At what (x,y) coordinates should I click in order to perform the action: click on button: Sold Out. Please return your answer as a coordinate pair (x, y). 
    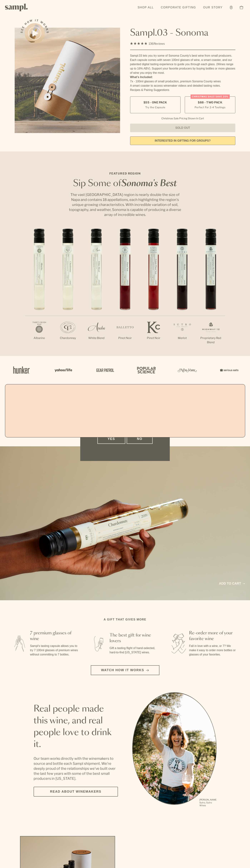
    Looking at the image, I should click on (183, 128).